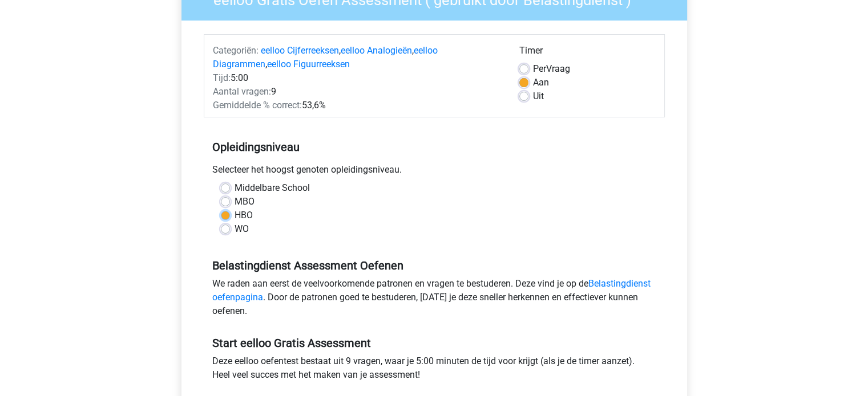 The height and width of the screenshot is (396, 868). What do you see at coordinates (243, 216) in the screenshot?
I see `label: HBO` at bounding box center [243, 216].